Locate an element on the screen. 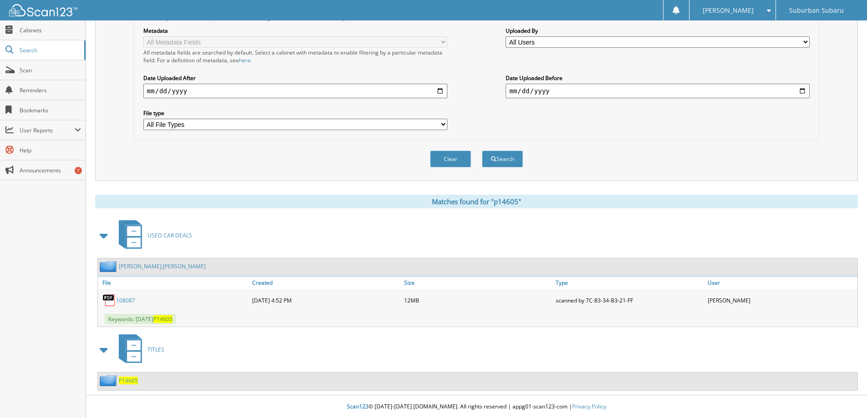 This screenshot has width=867, height=418. img: scan123-logo-white.svg is located at coordinates (43, 10).